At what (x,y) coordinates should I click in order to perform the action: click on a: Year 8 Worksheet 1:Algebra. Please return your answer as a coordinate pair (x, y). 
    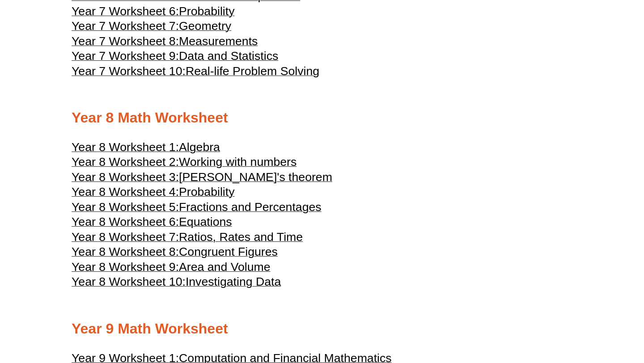
    Looking at the image, I should click on (146, 149).